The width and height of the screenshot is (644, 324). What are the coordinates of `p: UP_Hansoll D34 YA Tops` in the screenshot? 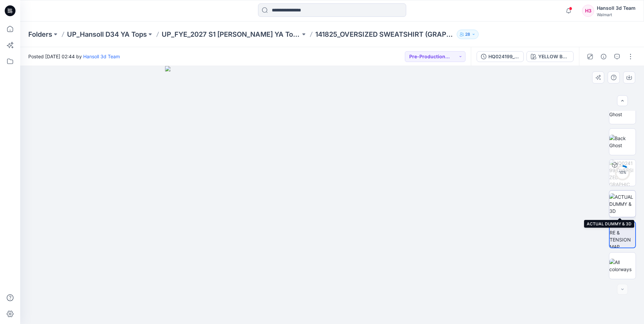 It's located at (106, 35).